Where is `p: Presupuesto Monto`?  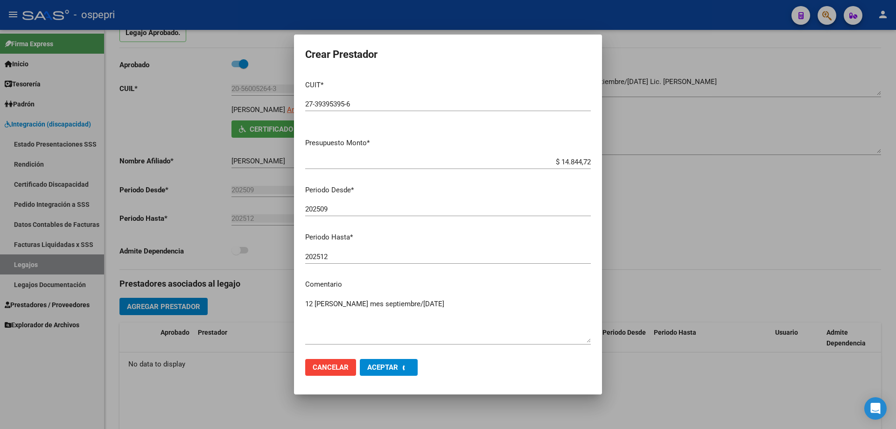 p: Presupuesto Monto is located at coordinates (448, 143).